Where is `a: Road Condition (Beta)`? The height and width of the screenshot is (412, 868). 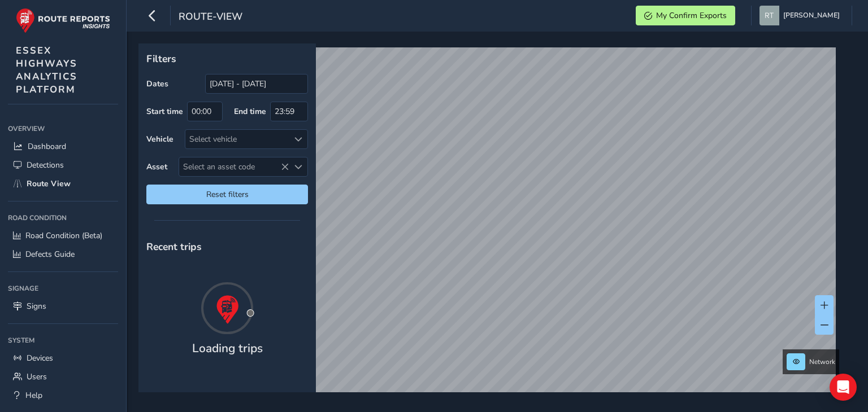 a: Road Condition (Beta) is located at coordinates (63, 236).